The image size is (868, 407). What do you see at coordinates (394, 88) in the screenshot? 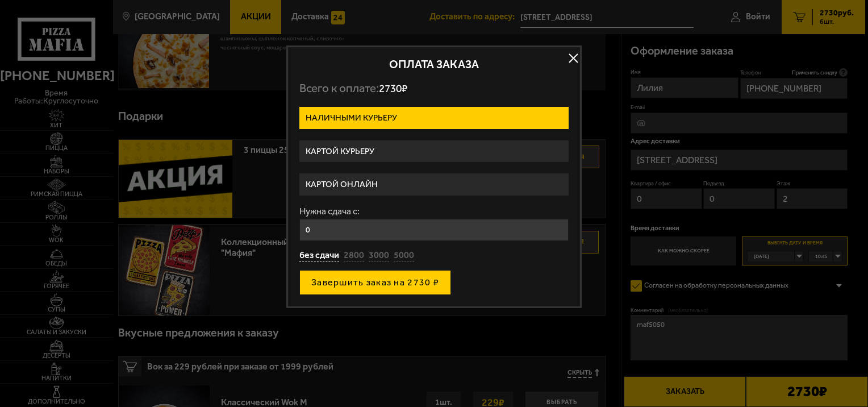
I see `span: 2730 ₽` at bounding box center [394, 88].